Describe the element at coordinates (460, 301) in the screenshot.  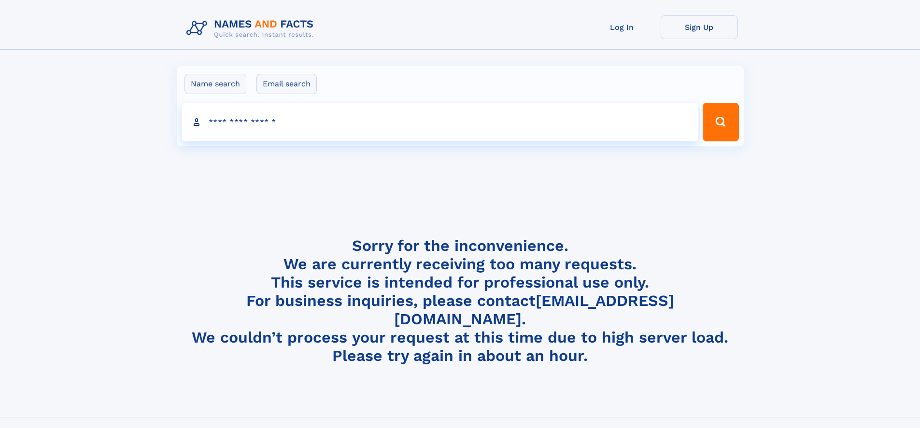
I see `h4: Sorry for the inconvenience. We are currently receiving too many requests. This service is intend...` at that location.